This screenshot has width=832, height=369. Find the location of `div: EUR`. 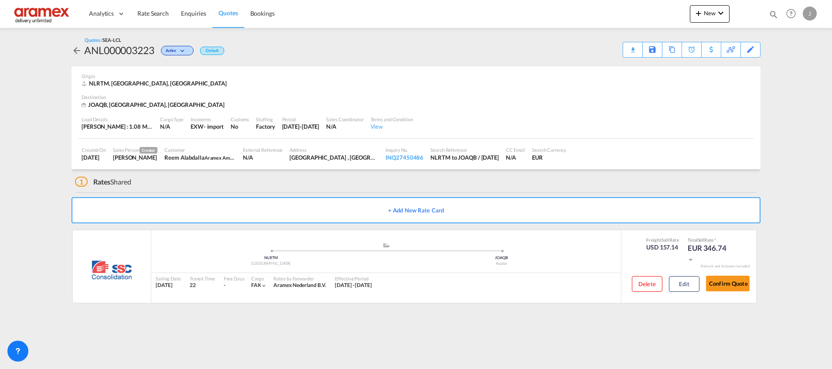

div: EUR is located at coordinates (549, 157).